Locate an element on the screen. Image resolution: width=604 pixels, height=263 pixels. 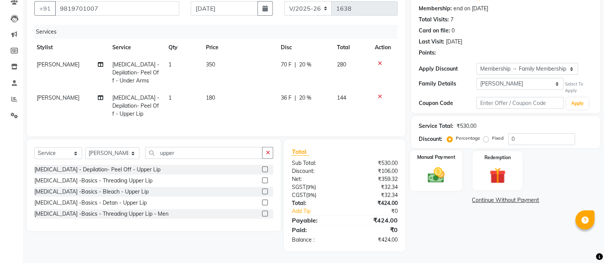
div: Apply Discount is located at coordinates (448, 69).